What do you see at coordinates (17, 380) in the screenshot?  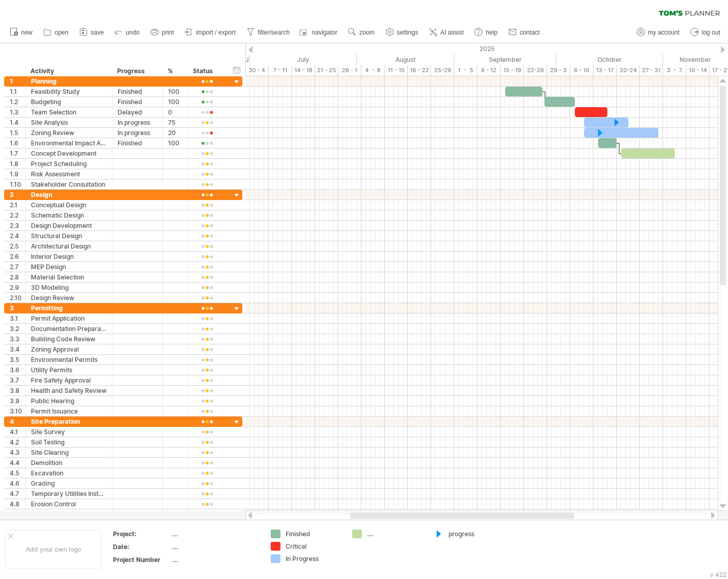 I see `div: 3.7` at bounding box center [17, 380].